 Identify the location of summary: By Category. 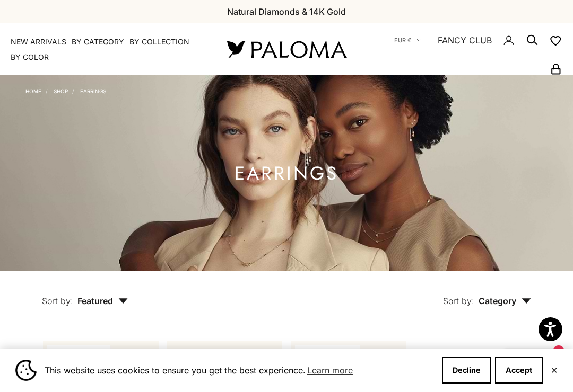
(97, 42).